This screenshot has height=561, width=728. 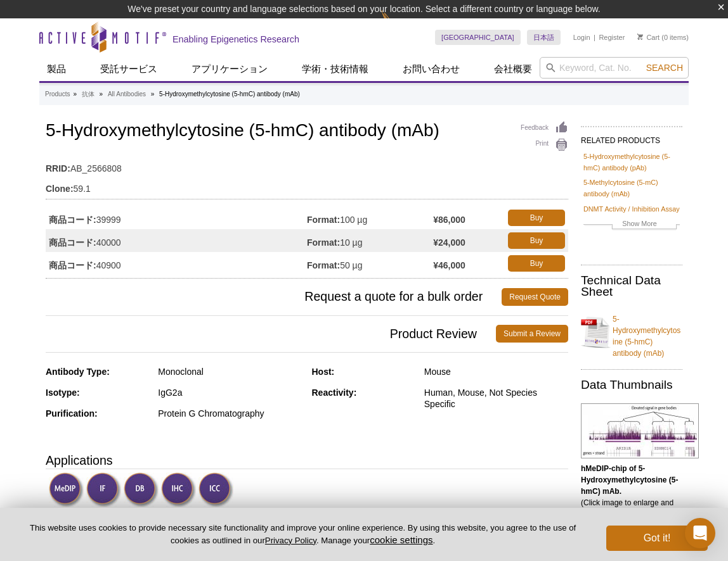 What do you see at coordinates (664, 68) in the screenshot?
I see `span: Search` at bounding box center [664, 68].